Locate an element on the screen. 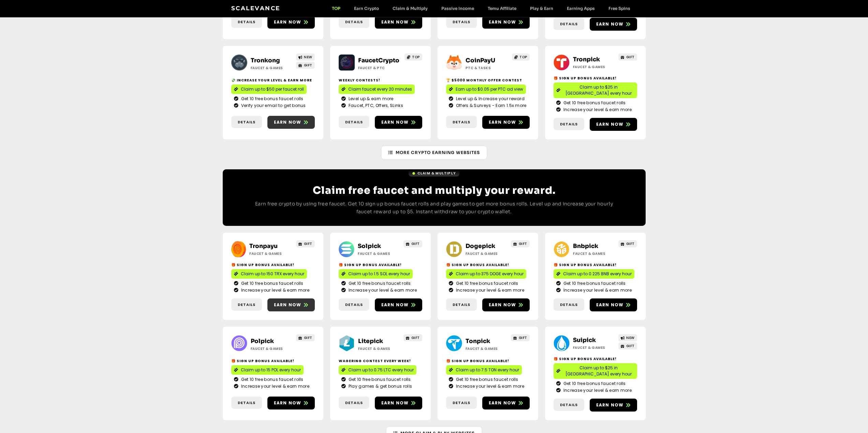 The width and height of the screenshot is (868, 433). span: Verify your email to get bonus is located at coordinates (272, 105).